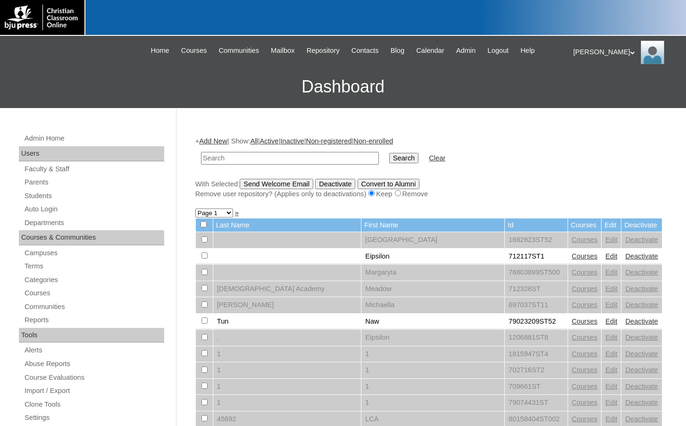 Image resolution: width=686 pixels, height=426 pixels. I want to click on td: Last Name, so click(287, 225).